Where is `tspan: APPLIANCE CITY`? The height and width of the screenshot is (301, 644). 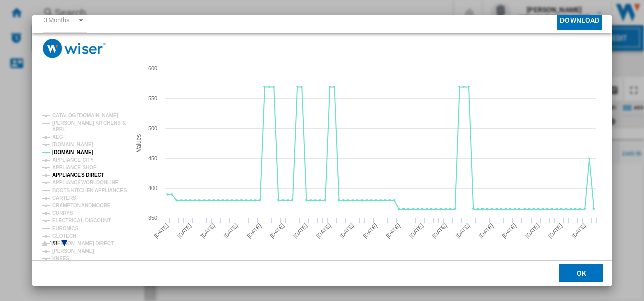
tspan: APPLIANCE CITY is located at coordinates (73, 160).